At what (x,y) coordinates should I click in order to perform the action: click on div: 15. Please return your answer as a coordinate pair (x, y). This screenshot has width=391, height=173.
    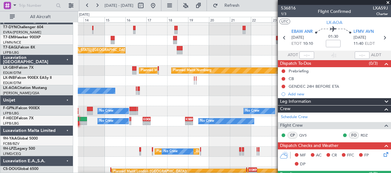
    Looking at the image, I should click on (115, 20).